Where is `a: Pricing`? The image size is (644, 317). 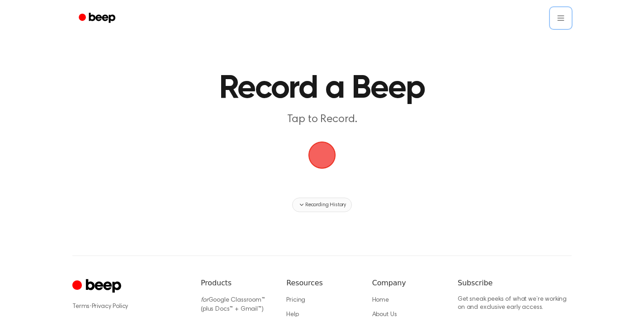
a: Pricing is located at coordinates (295, 300).